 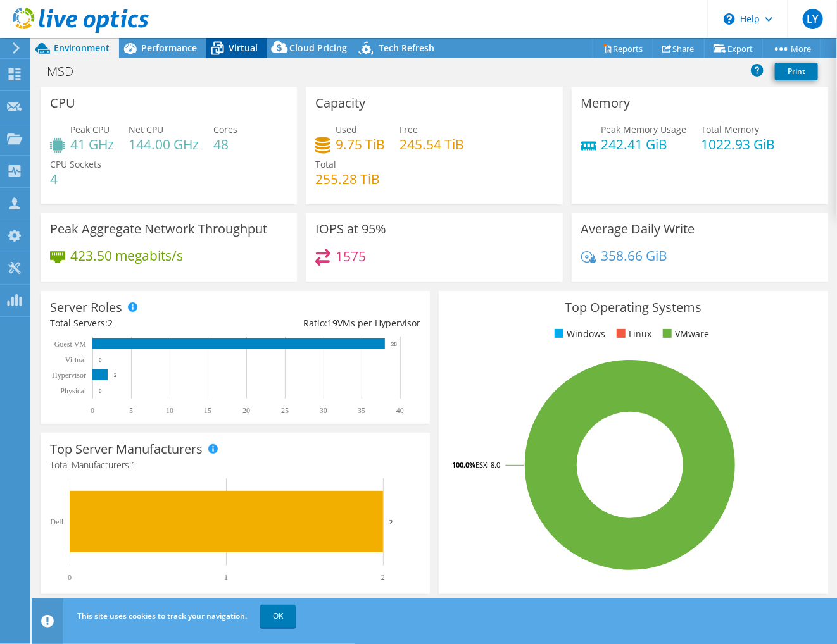 What do you see at coordinates (76, 361) in the screenshot?
I see `text: Virtual` at bounding box center [76, 361].